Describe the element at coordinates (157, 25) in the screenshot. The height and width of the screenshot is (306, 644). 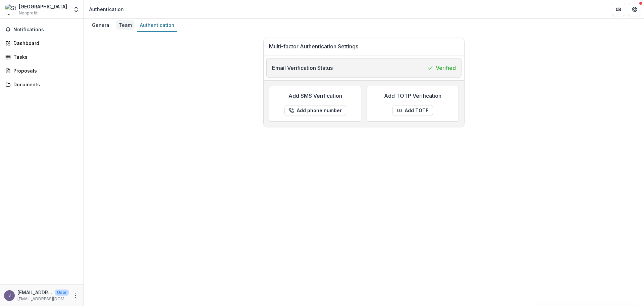
I see `a: Authentication` at that location.